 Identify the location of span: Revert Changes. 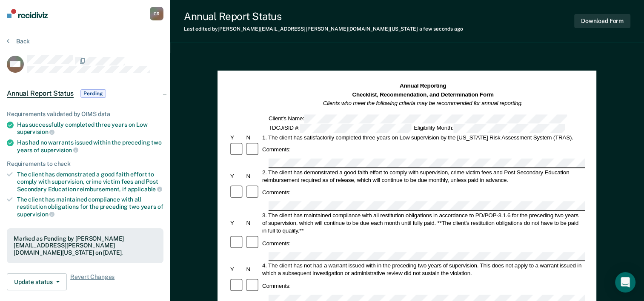
(92, 282).